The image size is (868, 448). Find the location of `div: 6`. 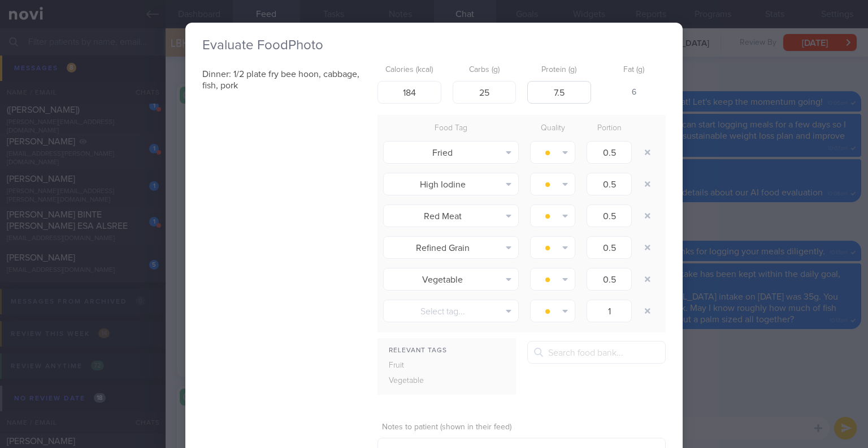

div: 6 is located at coordinates (634, 92).